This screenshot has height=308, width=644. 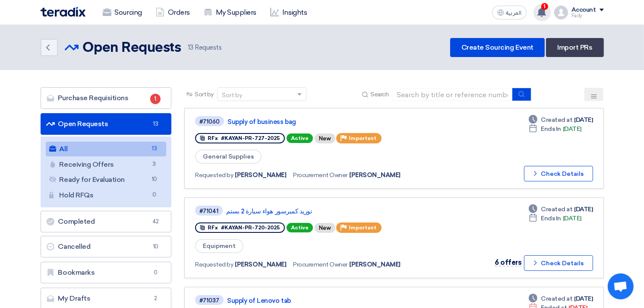 What do you see at coordinates (452, 95) in the screenshot?
I see `input: Search by title or reference number` at bounding box center [452, 95].